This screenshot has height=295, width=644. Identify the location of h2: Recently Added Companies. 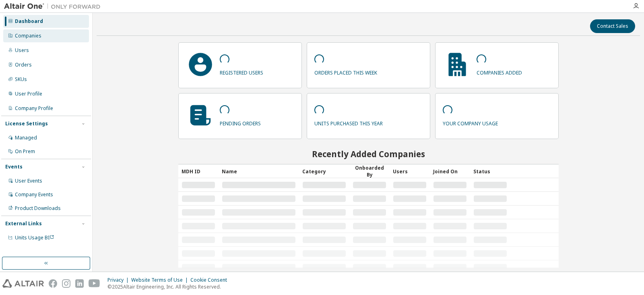
(369, 154).